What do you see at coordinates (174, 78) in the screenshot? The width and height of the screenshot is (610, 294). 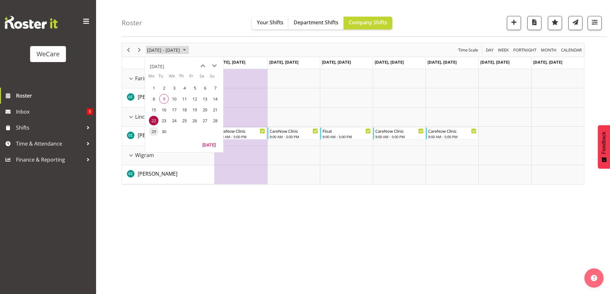 I see `th: We` at bounding box center [174, 78].